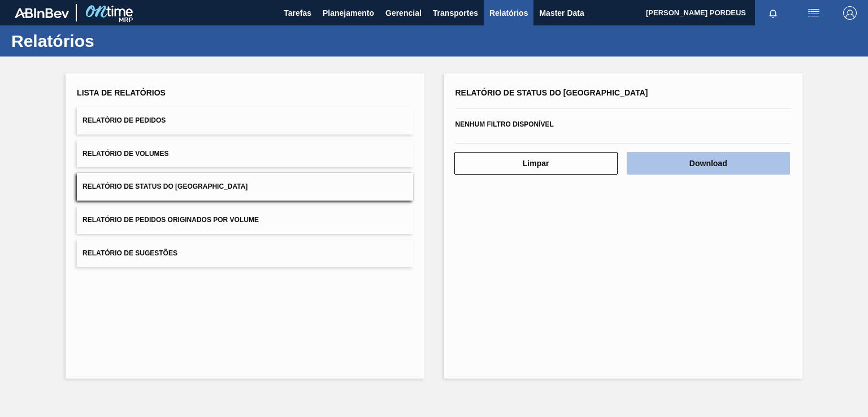 The image size is (868, 417). I want to click on span: Relatório de Pedidos, so click(124, 120).